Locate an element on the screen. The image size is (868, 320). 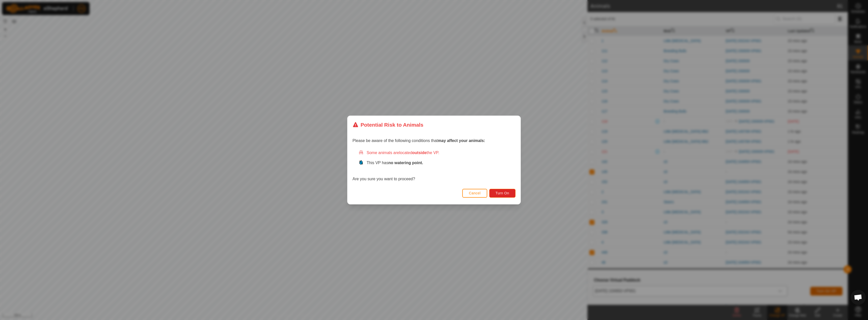
button: Cancel is located at coordinates (475, 193).